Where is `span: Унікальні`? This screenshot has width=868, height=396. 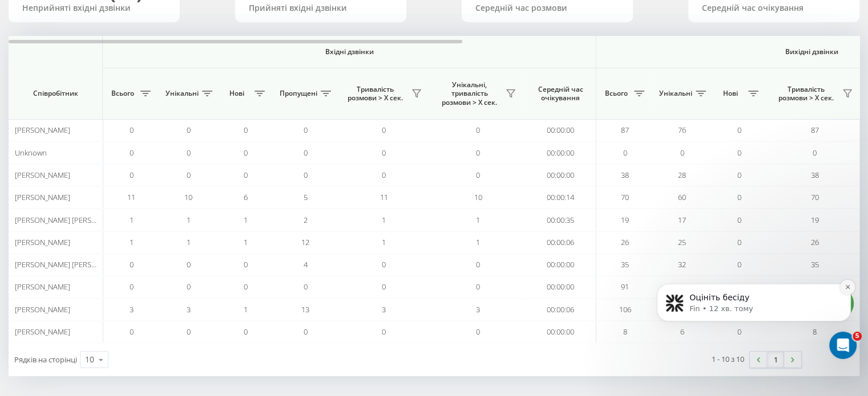 span: Унікальні is located at coordinates (182, 93).